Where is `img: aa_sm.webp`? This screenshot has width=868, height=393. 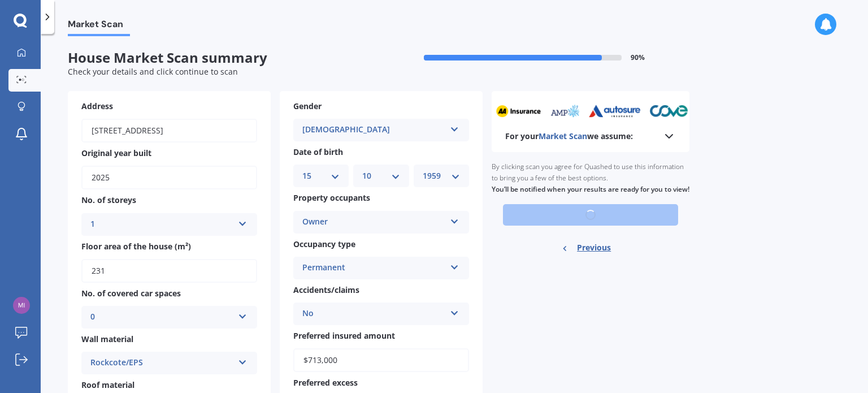 img: aa_sm.webp is located at coordinates (519, 111).